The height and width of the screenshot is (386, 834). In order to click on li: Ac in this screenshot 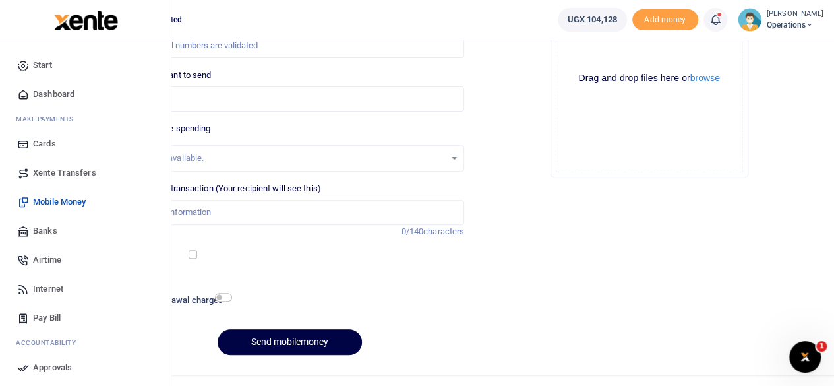, I will do `click(85, 342)`.